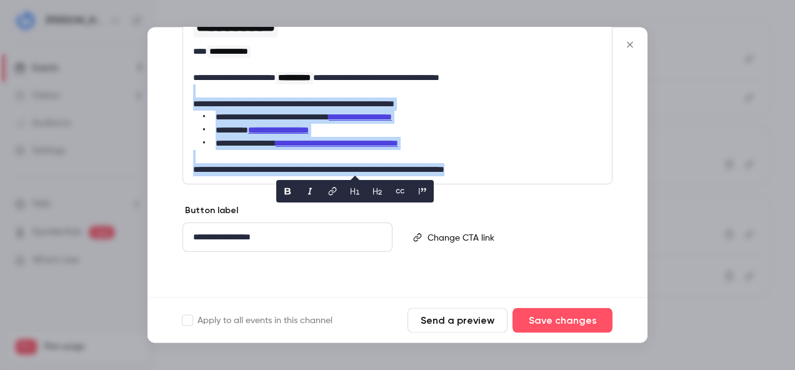 The image size is (795, 370). Describe the element at coordinates (210, 211) in the screenshot. I see `label: Button label` at that location.